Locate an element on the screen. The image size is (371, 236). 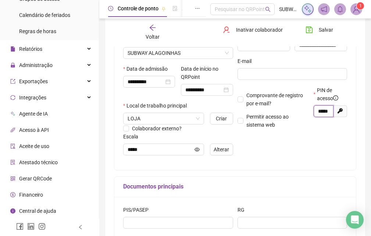
span: dollar is located at coordinates (13, 194).